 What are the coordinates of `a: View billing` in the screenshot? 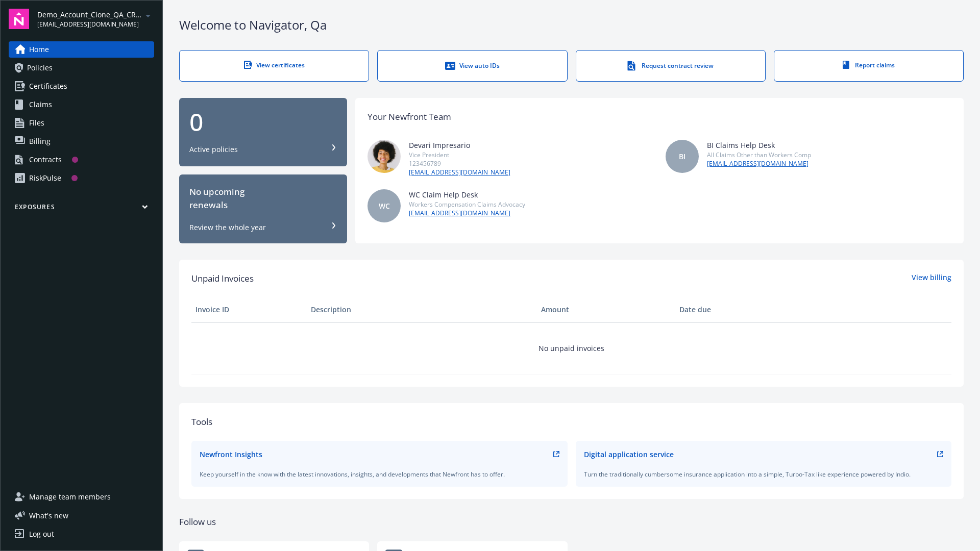 It's located at (932, 278).